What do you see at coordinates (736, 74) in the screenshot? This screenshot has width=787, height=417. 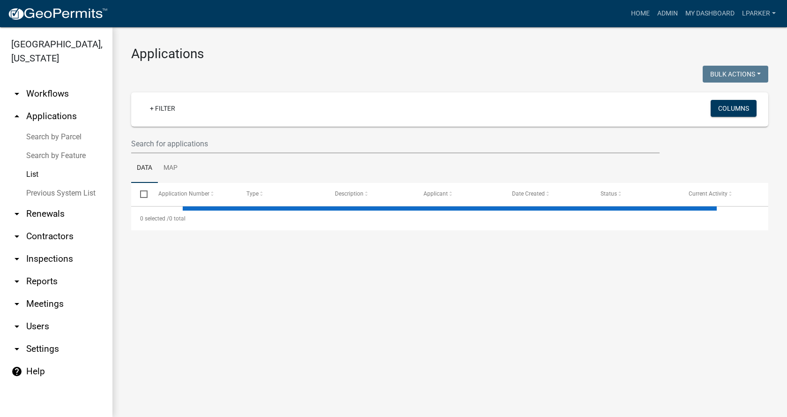 I see `button: Bulk Actions` at bounding box center [736, 74].